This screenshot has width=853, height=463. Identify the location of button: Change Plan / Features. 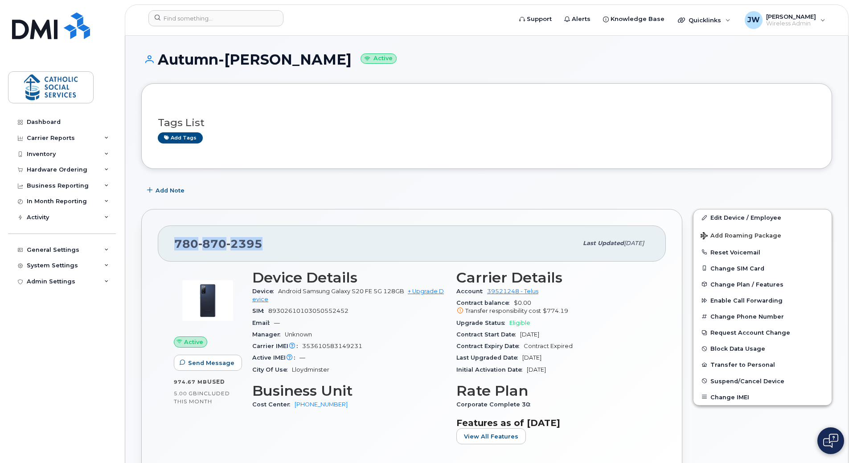
(762, 284).